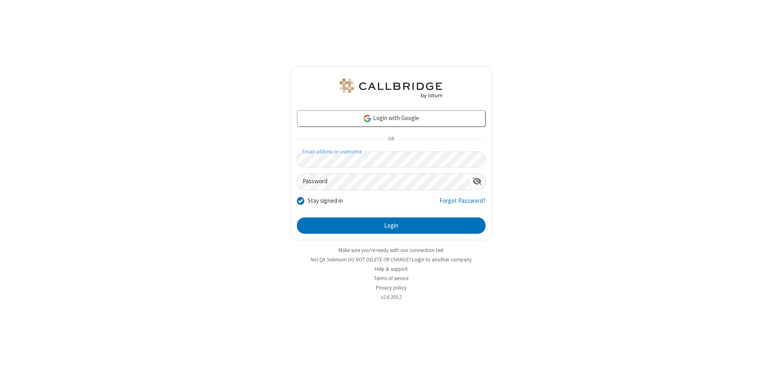 This screenshot has width=782, height=373. Describe the element at coordinates (391, 226) in the screenshot. I see `button: Login` at that location.